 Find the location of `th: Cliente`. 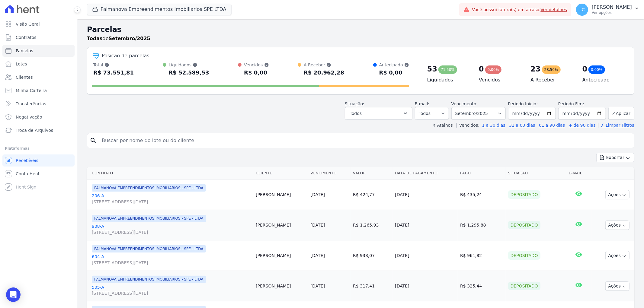

th: Cliente is located at coordinates (281, 173).